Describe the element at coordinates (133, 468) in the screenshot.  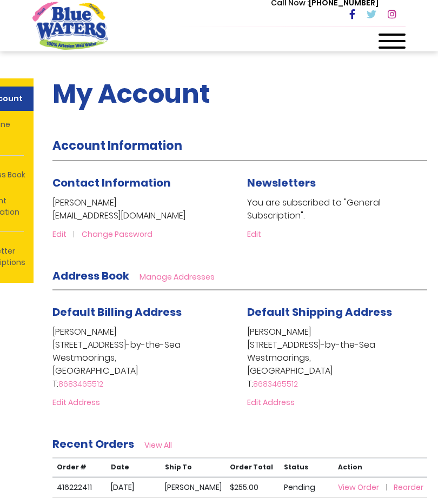
I see `th: Date` at that location.